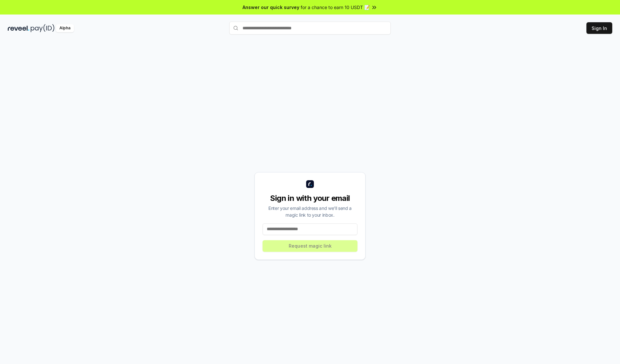  I want to click on div: Enter your email address and we’ll send a magic link to your inbox., so click(310, 212).